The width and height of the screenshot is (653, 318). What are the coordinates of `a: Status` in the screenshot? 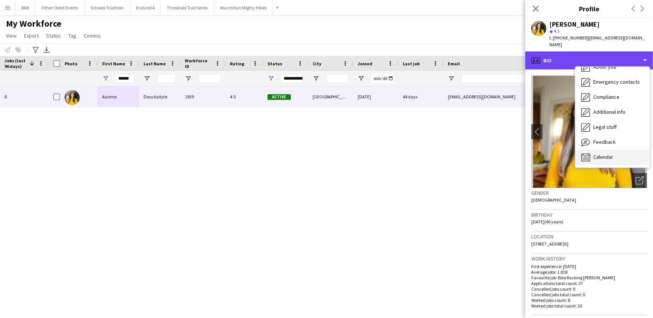 It's located at (53, 36).